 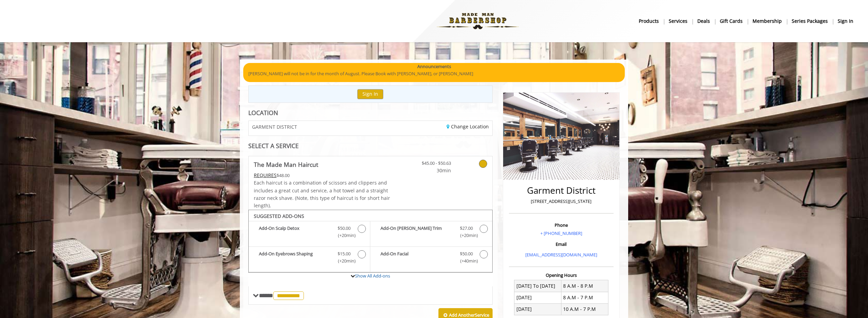 What do you see at coordinates (434, 66) in the screenshot?
I see `b: Announcements` at bounding box center [434, 66].